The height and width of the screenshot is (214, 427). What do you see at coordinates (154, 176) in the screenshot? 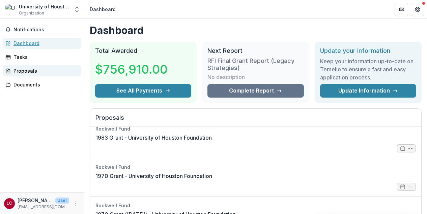
I see `a: 1970 Grant - University of Houston Foundation` at bounding box center [154, 176].